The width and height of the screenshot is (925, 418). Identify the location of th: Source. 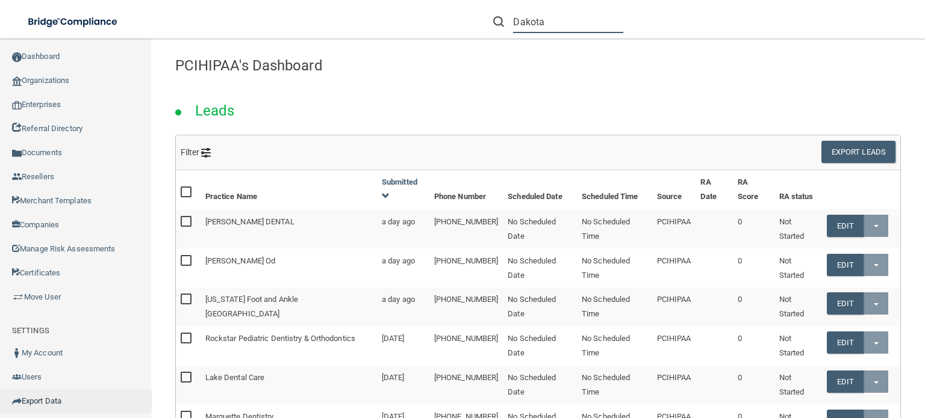
(674, 190).